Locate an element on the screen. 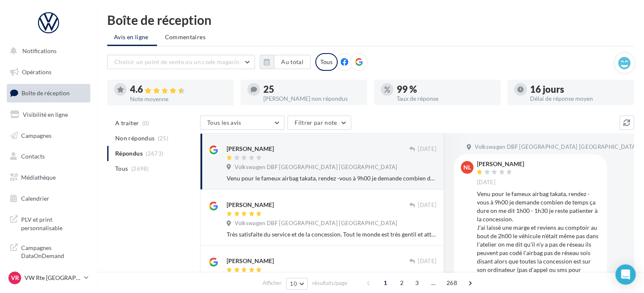 The height and width of the screenshot is (293, 644). span: VR is located at coordinates (15, 278).